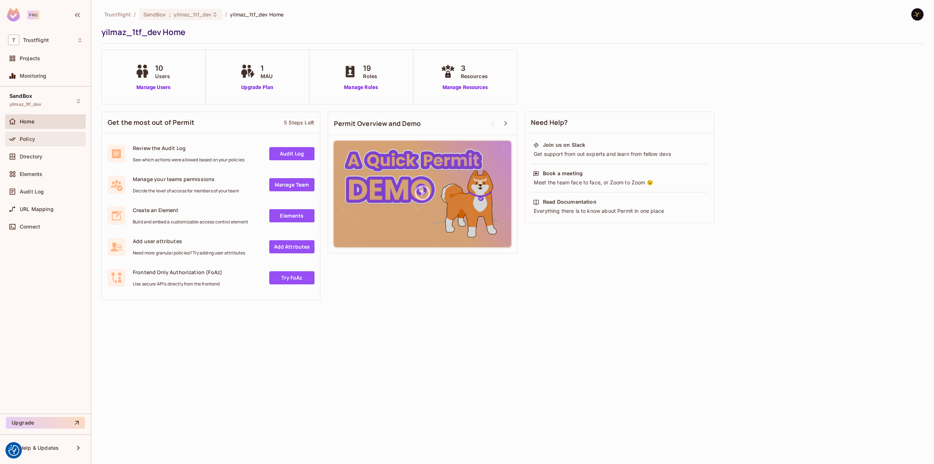 The height and width of the screenshot is (464, 934). I want to click on span: Need more granular policies? Try adding user attributes, so click(189, 253).